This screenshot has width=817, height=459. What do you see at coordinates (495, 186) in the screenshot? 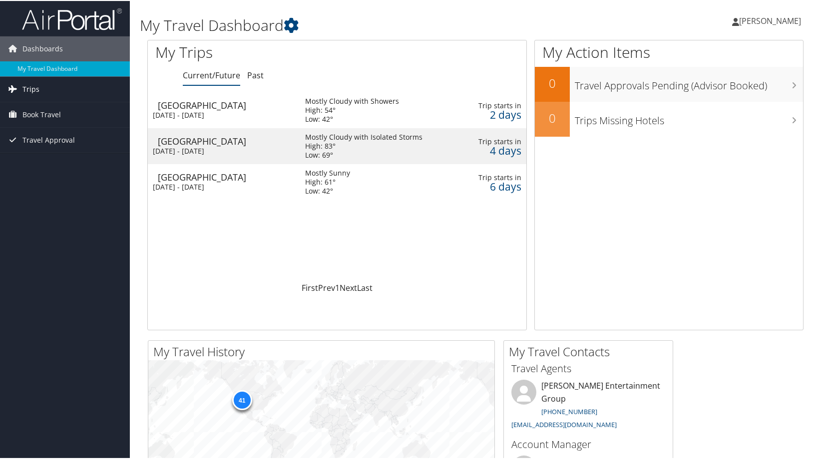
I see `div: 6 days` at bounding box center [495, 186].